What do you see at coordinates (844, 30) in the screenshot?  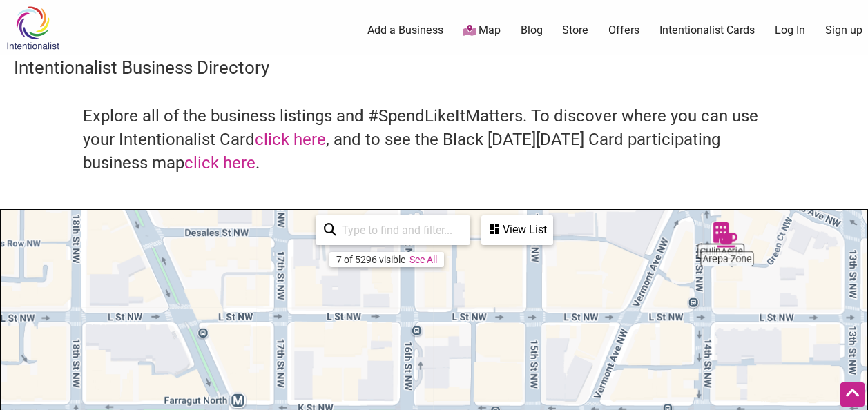 I see `a: Sign up` at bounding box center [844, 30].